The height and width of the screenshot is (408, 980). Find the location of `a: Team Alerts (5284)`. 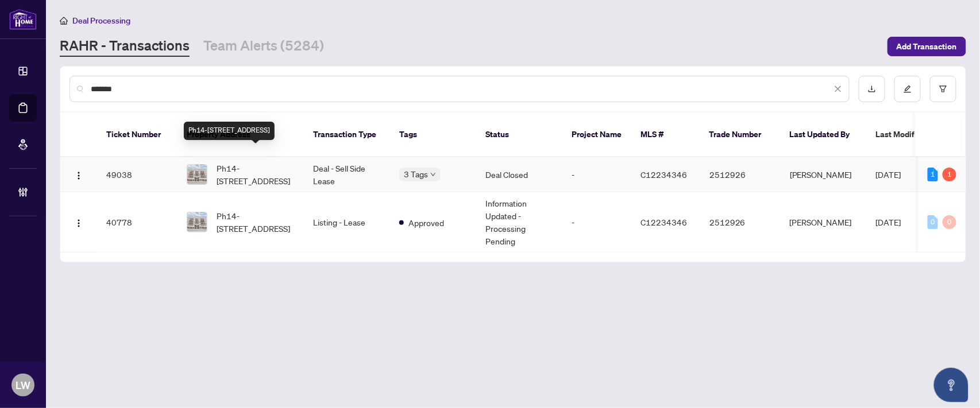

a: Team Alerts (5284) is located at coordinates (264, 47).